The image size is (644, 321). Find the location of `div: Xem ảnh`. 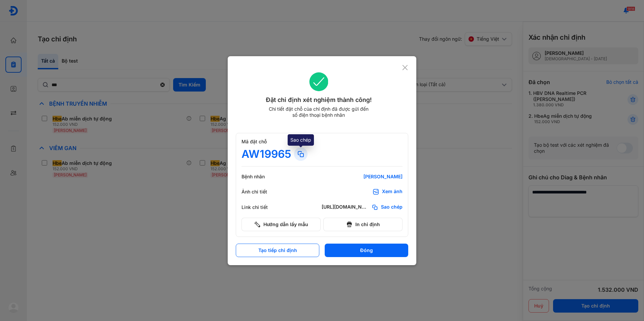

div: Xem ảnh is located at coordinates (392, 192).